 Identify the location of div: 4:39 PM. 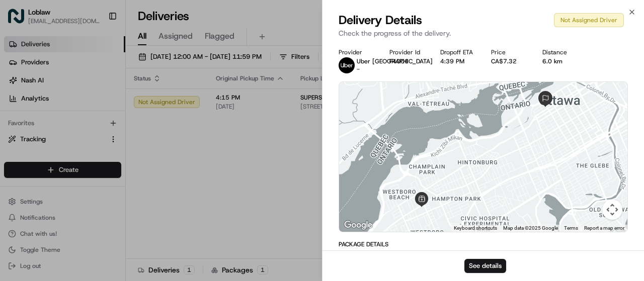
(457, 62).